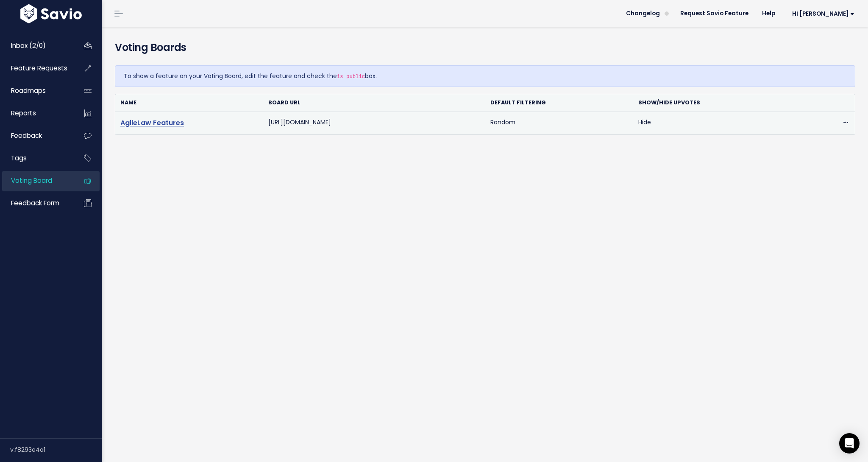 The height and width of the screenshot is (462, 868). I want to click on div: Open Intercom Messenger, so click(849, 443).